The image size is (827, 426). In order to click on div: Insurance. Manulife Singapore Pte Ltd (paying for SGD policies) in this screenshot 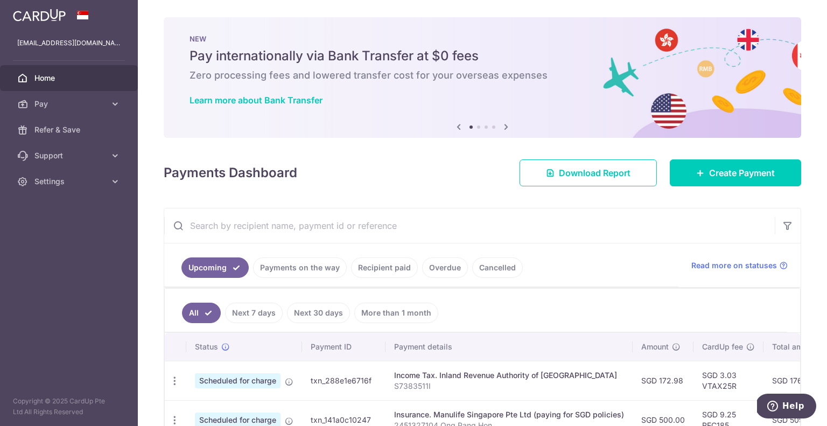, I will do `click(509, 414)`.